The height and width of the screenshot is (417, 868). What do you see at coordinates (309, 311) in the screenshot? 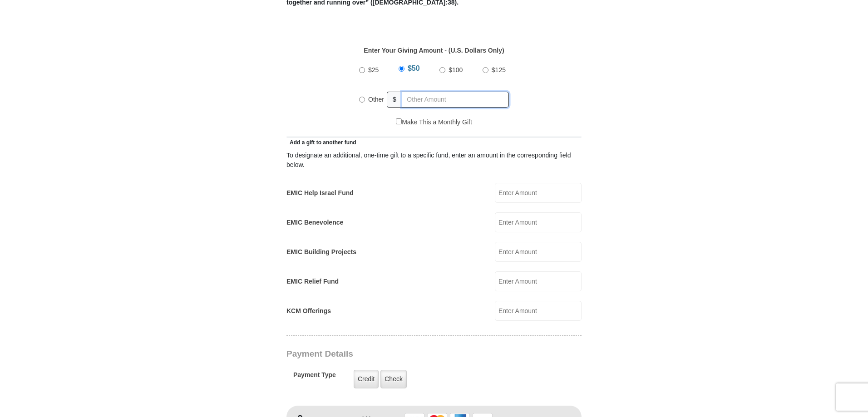
I see `label: KCM Offerings` at bounding box center [309, 311].